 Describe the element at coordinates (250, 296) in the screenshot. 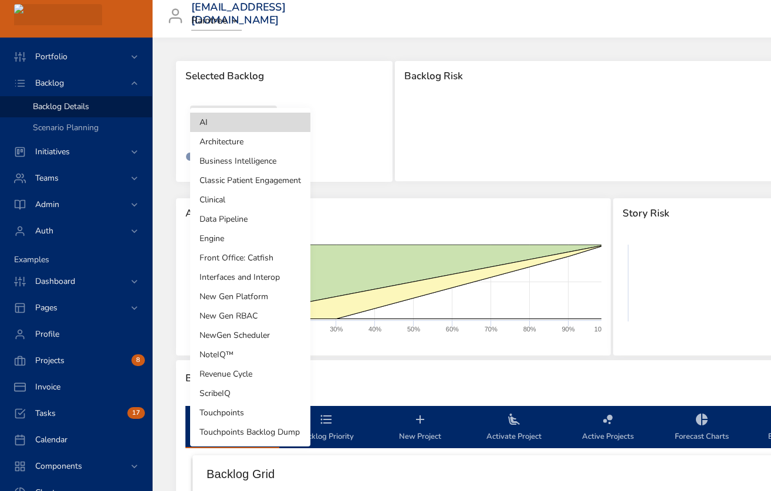

I see `li: New Gen Platform` at that location.